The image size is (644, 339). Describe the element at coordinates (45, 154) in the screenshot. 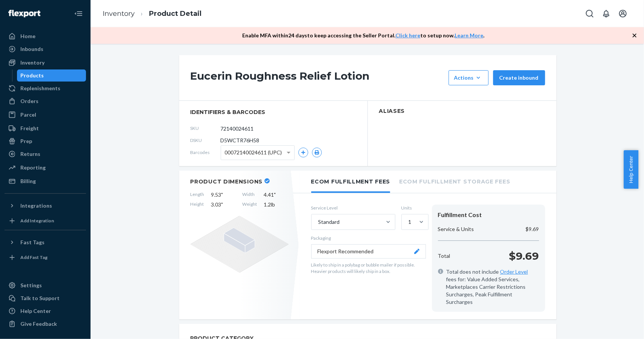

I see `a: Returns` at that location.